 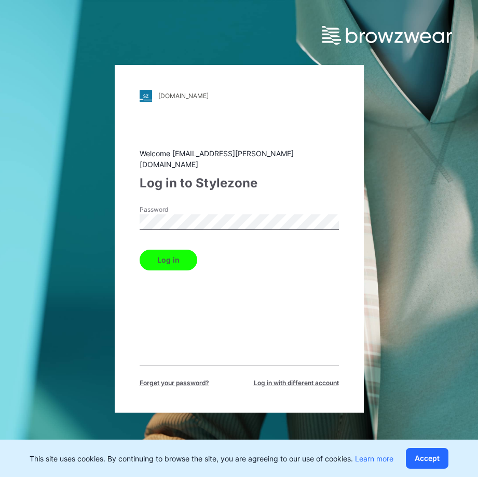 I want to click on label: Password, so click(x=176, y=210).